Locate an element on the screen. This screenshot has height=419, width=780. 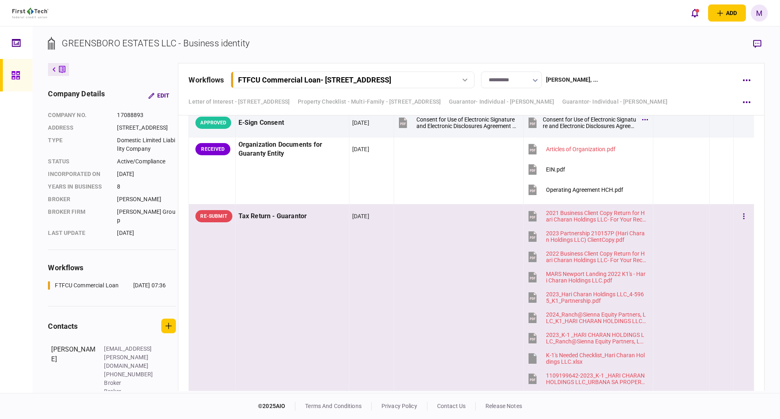
button: Articles of Organization.pdf is located at coordinates (570, 149).